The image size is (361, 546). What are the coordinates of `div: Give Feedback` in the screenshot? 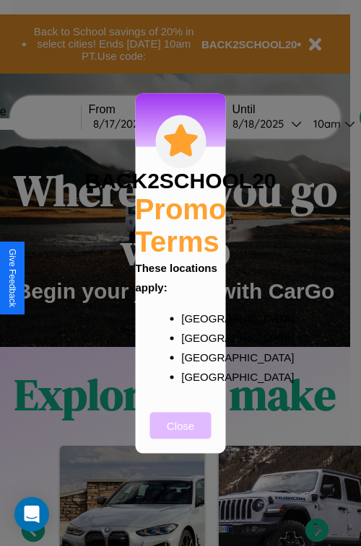 It's located at (12, 278).